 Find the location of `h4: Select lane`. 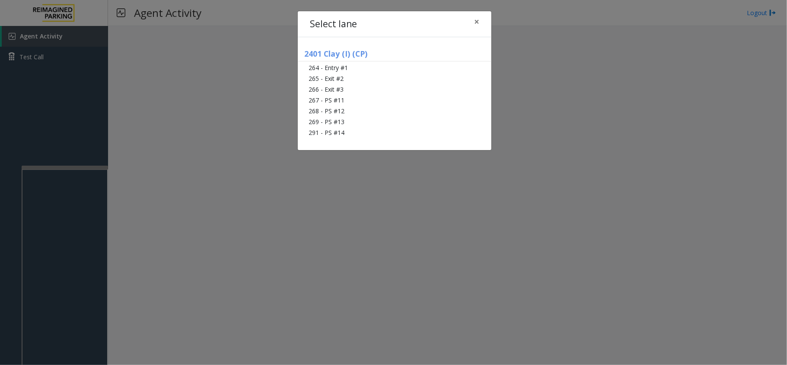

h4: Select lane is located at coordinates (333, 24).